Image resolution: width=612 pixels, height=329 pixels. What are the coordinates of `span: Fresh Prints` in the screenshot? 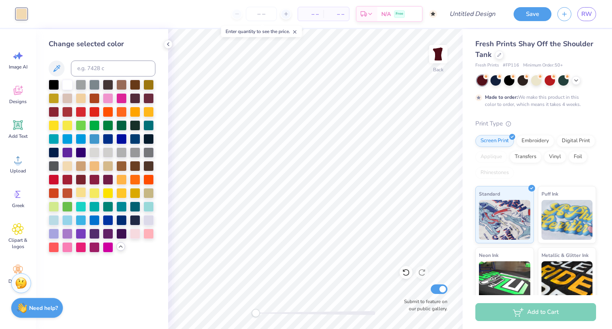 It's located at (487, 65).